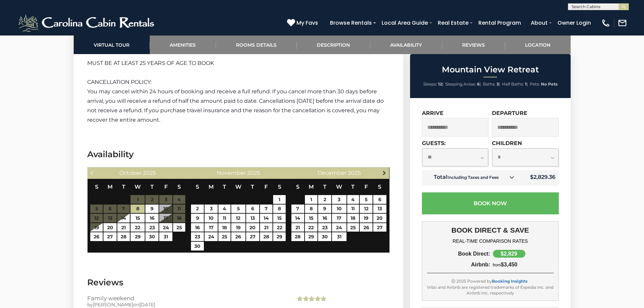 The image size is (644, 308). What do you see at coordinates (549, 84) in the screenshot?
I see `strong: No Pets` at bounding box center [549, 84].